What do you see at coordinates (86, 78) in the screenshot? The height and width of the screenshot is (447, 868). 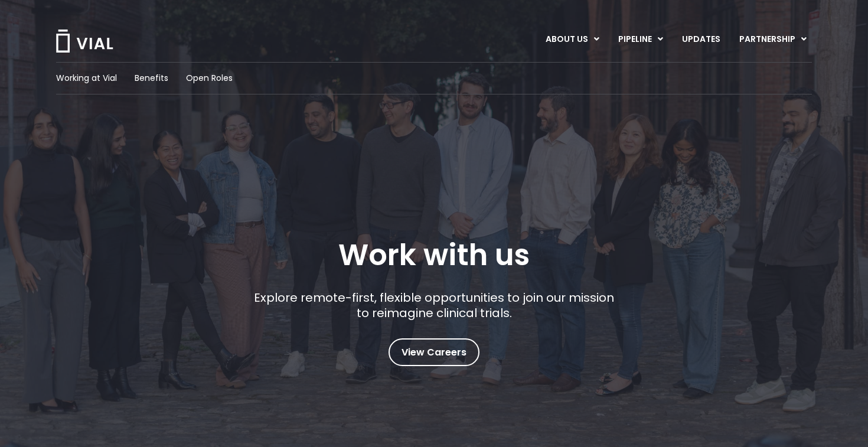 I see `span: Working at Vial` at bounding box center [86, 78].